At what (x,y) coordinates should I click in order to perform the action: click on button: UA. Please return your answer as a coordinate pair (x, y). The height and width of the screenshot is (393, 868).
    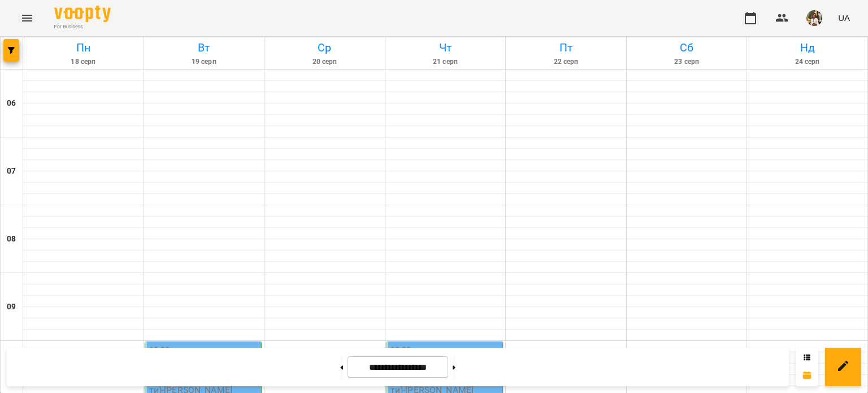
    Looking at the image, I should click on (844, 17).